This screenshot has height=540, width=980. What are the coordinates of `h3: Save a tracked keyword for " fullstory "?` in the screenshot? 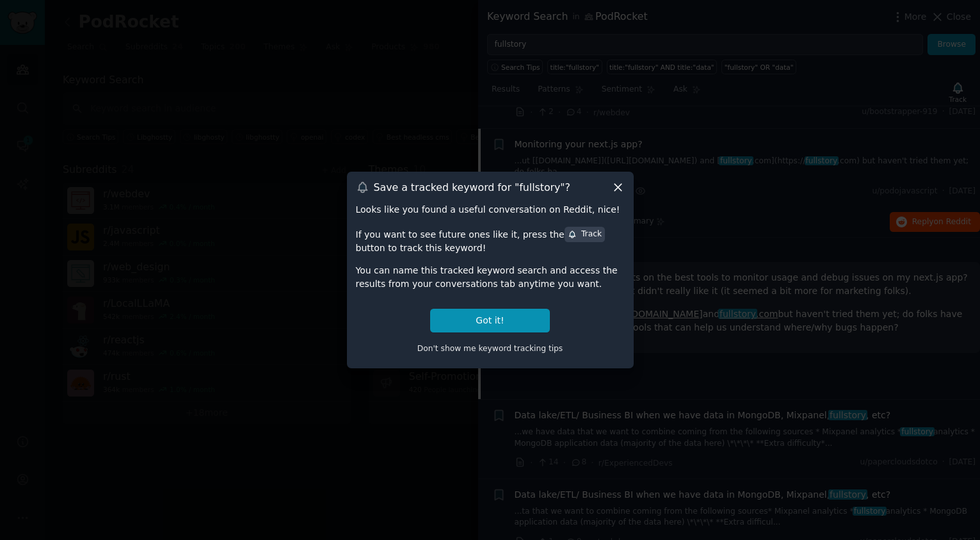 It's located at (472, 187).